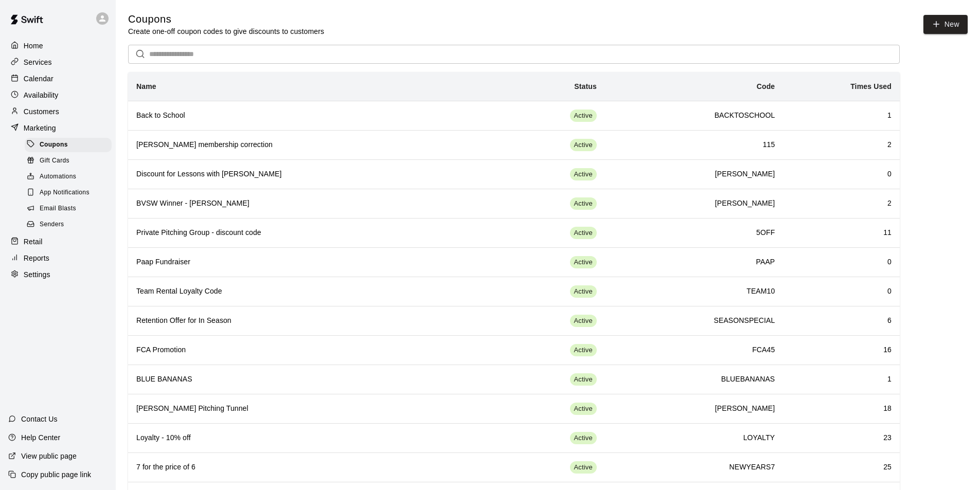 The image size is (980, 490). Describe the element at coordinates (316, 292) in the screenshot. I see `h6: Team Rental Loyalty Code` at that location.